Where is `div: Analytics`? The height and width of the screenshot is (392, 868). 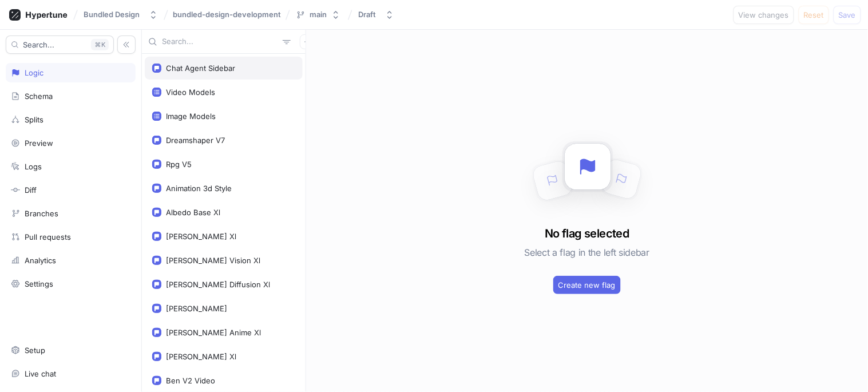
div: Analytics is located at coordinates (40, 260).